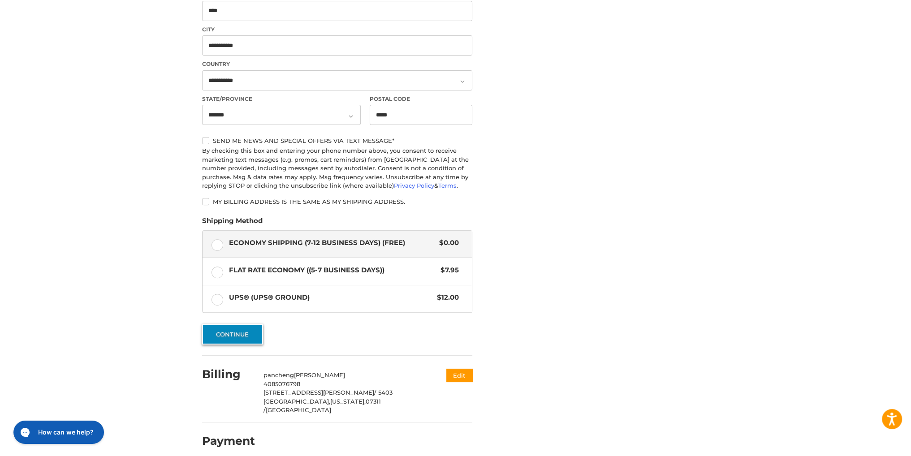 Image resolution: width=911 pixels, height=456 pixels. Describe the element at coordinates (414, 186) in the screenshot. I see `a: Privacy Policy` at that location.